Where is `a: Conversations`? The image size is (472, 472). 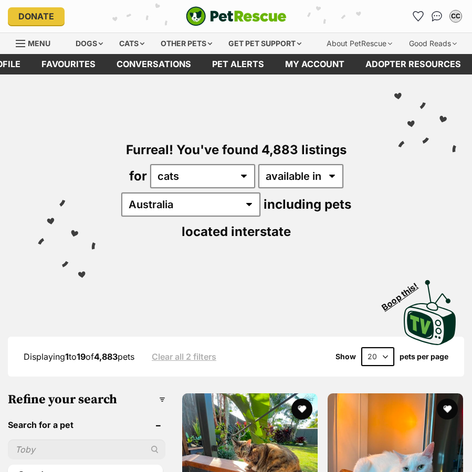 a: Conversations is located at coordinates (437, 16).